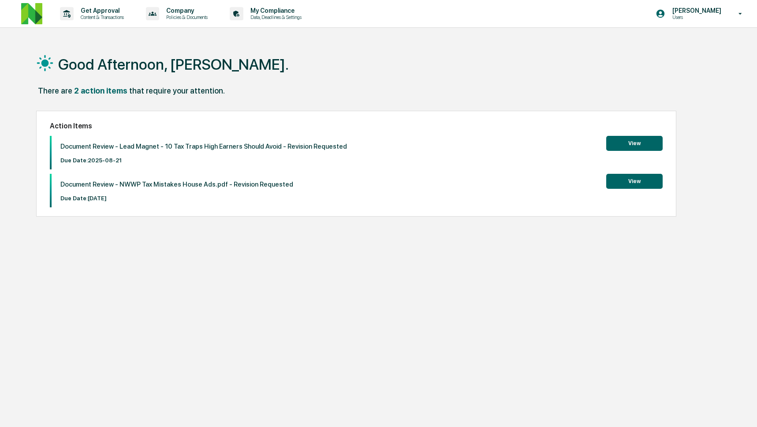 The image size is (757, 427). Describe the element at coordinates (204, 146) in the screenshot. I see `p: Document Review - Lead Magnet - 10 Tax Traps High Earners Should Avoid - Revision Requested` at that location.